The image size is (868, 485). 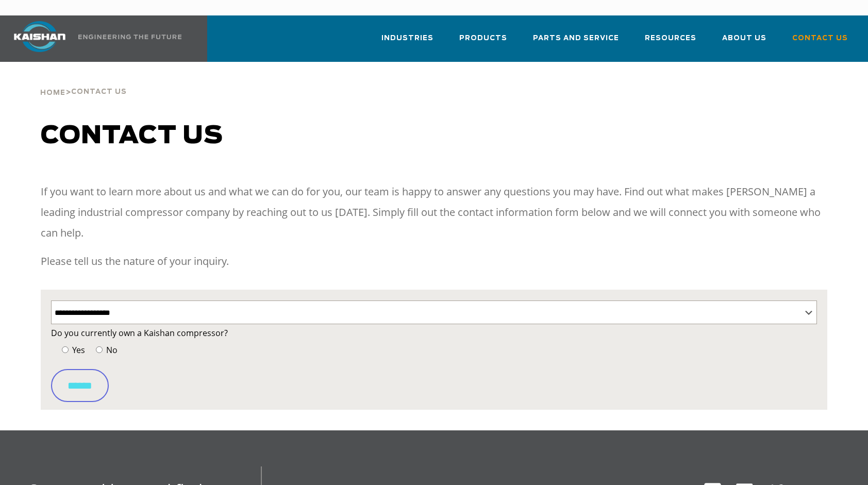 I want to click on input: No, so click(x=99, y=349).